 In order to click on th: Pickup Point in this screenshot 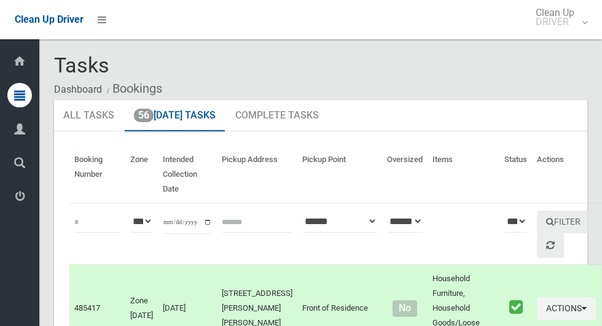, I will do `click(340, 174)`.